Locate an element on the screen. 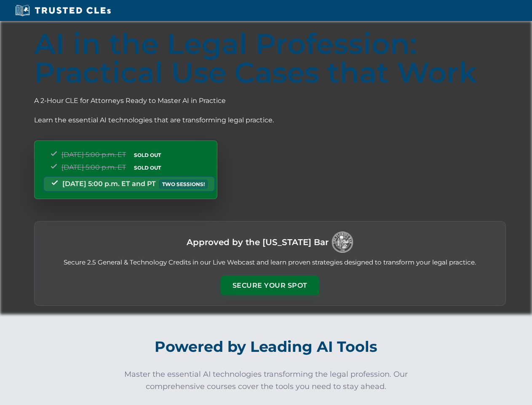 The height and width of the screenshot is (405, 532). p: A 2-Hour CLE for Attorneys Ready to Master AI in Practice is located at coordinates (270, 101).